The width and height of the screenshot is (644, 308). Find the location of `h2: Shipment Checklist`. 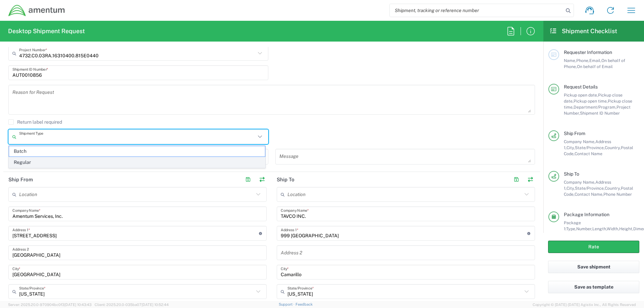

h2: Shipment Checklist is located at coordinates (584, 31).